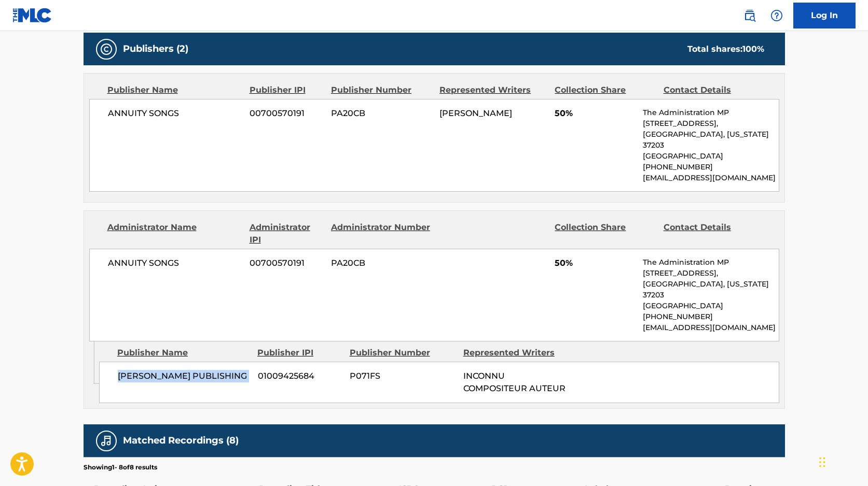  What do you see at coordinates (174, 234) in the screenshot?
I see `div: Administrator Name` at bounding box center [174, 234].